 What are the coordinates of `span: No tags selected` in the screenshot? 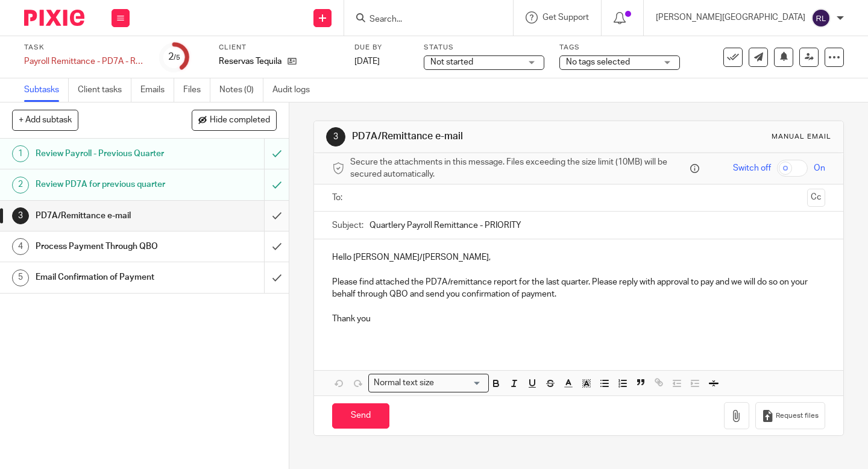 It's located at (598, 62).